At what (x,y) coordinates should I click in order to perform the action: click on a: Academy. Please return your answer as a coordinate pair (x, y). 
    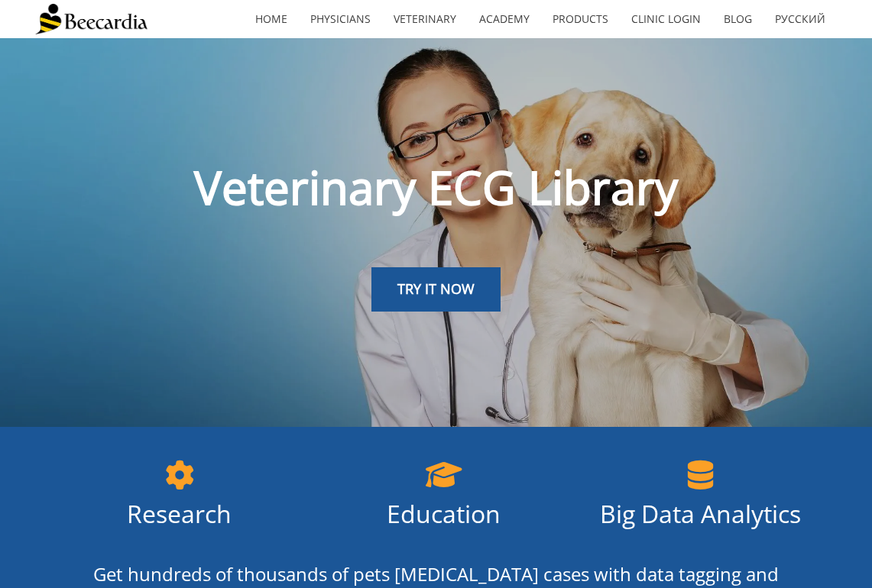
    Looking at the image, I should click on (504, 19).